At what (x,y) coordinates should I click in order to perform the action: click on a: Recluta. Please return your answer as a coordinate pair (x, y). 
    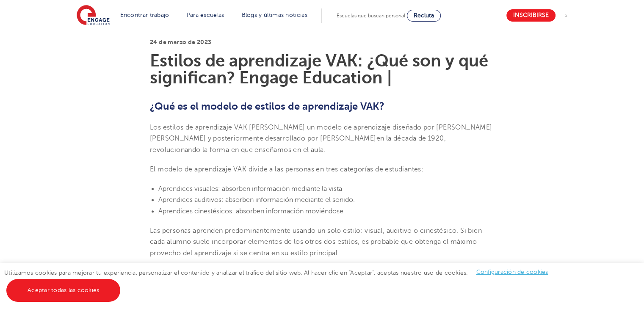
    Looking at the image, I should click on (424, 16).